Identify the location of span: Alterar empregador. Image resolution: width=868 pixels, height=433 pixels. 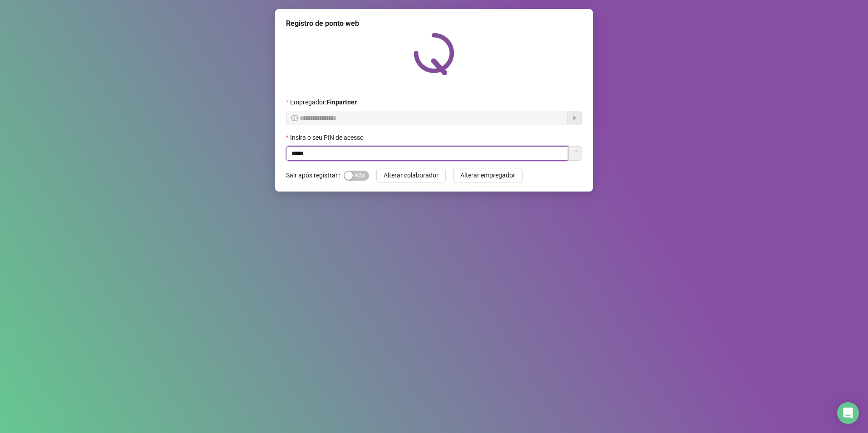
(487, 175).